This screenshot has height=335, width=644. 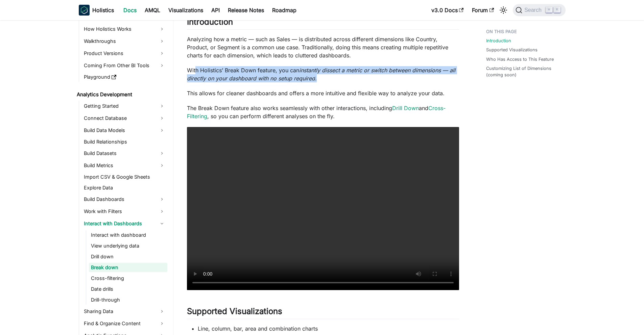 What do you see at coordinates (124, 312) in the screenshot?
I see `a: Sharing Data` at bounding box center [124, 312].